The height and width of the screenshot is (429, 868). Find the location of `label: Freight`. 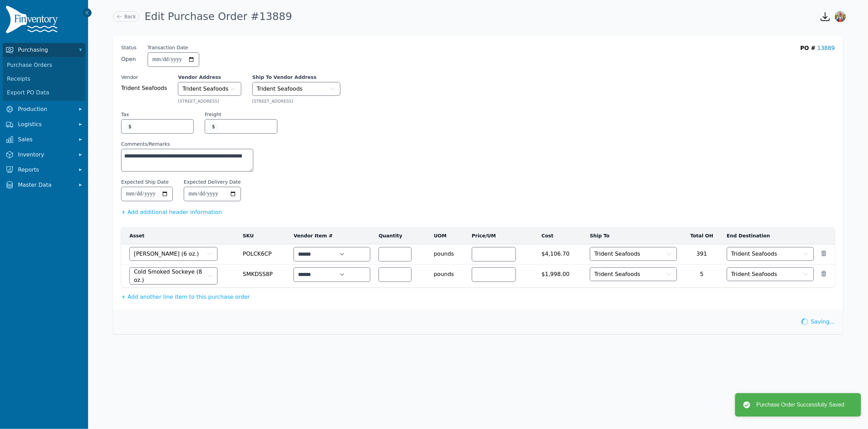

label: Freight is located at coordinates (213, 115).